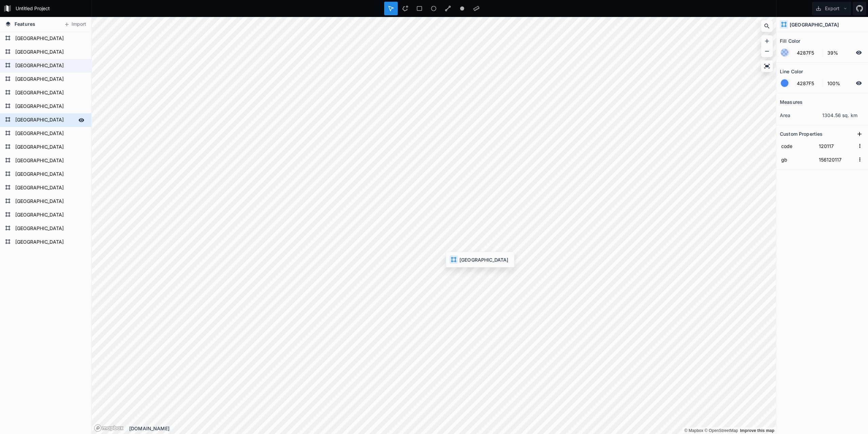 The image size is (868, 434). I want to click on a: OpenStreetMap, so click(721, 430).